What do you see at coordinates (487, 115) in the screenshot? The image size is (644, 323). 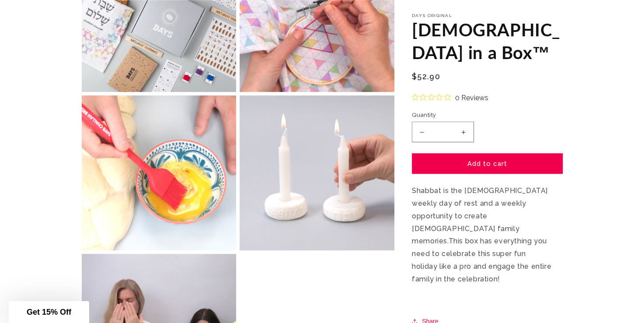 I see `label: Quantity` at bounding box center [487, 115].